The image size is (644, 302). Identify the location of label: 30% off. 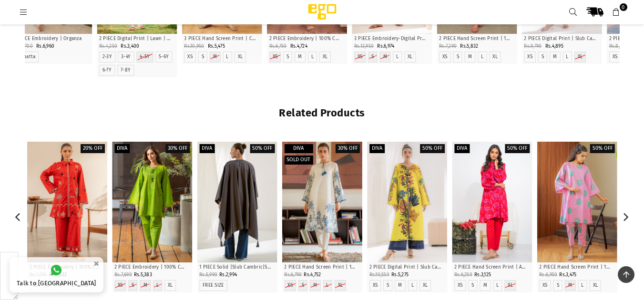
(177, 148).